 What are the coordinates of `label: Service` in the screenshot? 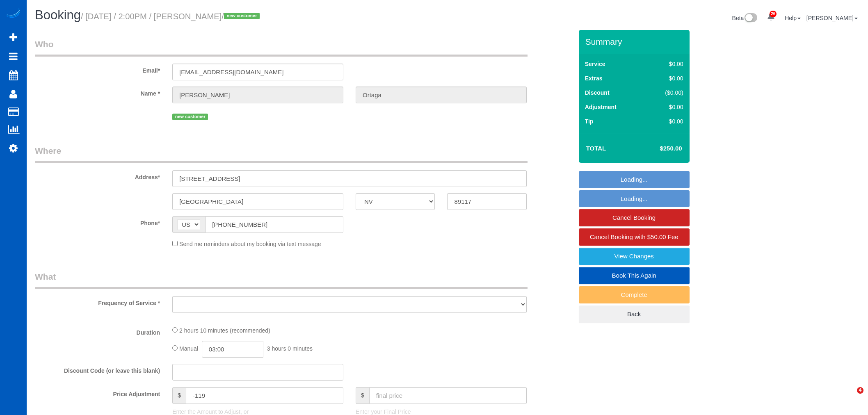 It's located at (595, 64).